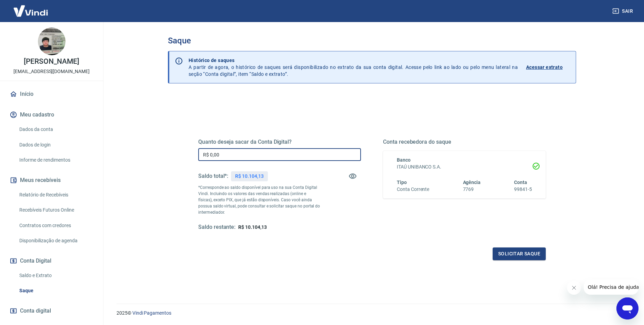  I want to click on p: A partir de agora, o histórico de saques será disponibilizado no extrato da sua conta digital. Ac..., so click(353, 67).